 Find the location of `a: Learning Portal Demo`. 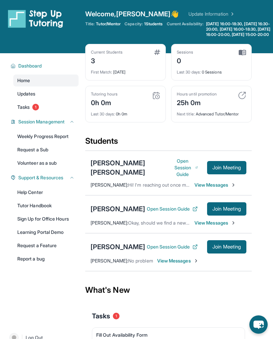

a: Learning Portal Demo is located at coordinates (46, 232).